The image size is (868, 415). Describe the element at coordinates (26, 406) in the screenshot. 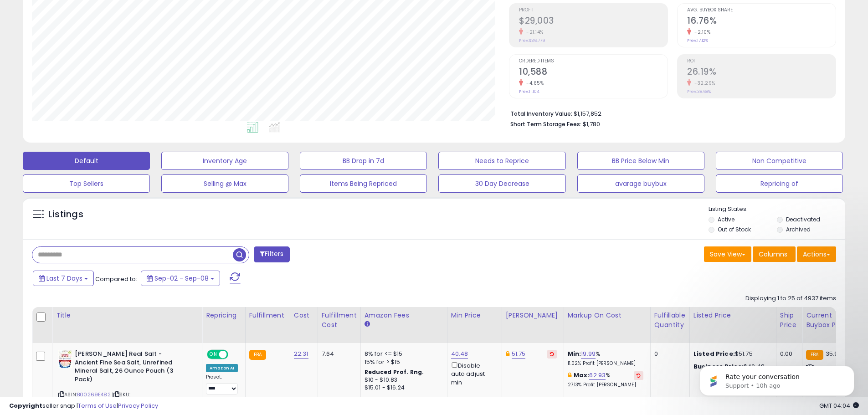

I see `strong: Copyright` at that location.